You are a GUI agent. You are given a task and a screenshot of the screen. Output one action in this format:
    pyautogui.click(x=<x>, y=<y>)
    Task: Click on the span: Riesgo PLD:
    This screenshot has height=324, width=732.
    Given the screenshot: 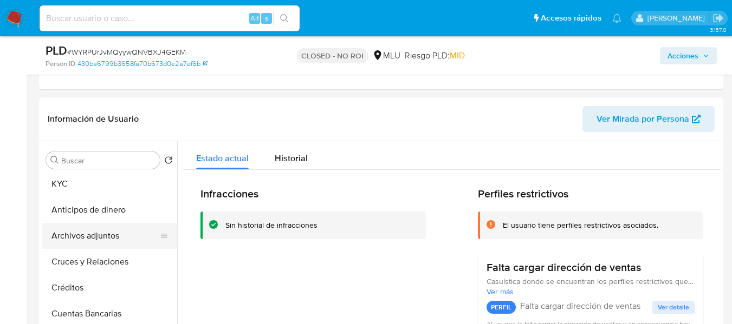 What is the action you would take?
    pyautogui.click(x=434, y=56)
    